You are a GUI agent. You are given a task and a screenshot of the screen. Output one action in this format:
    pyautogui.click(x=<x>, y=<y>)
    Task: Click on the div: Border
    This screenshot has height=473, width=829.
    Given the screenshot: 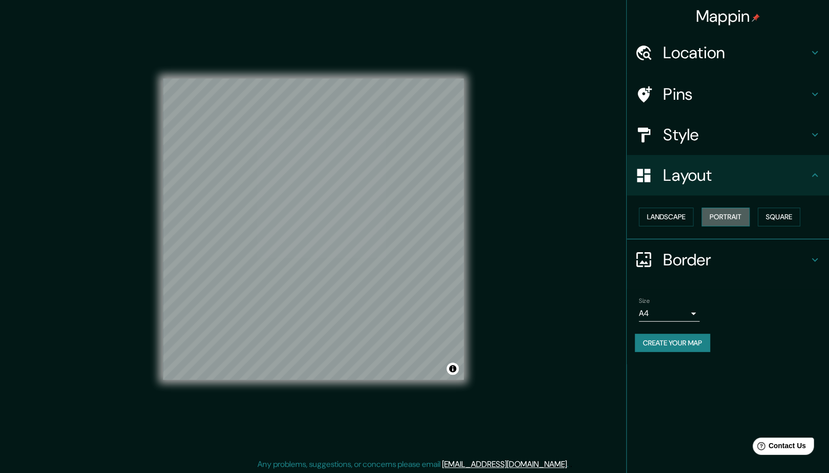 What is the action you would take?
    pyautogui.click(x=728, y=260)
    